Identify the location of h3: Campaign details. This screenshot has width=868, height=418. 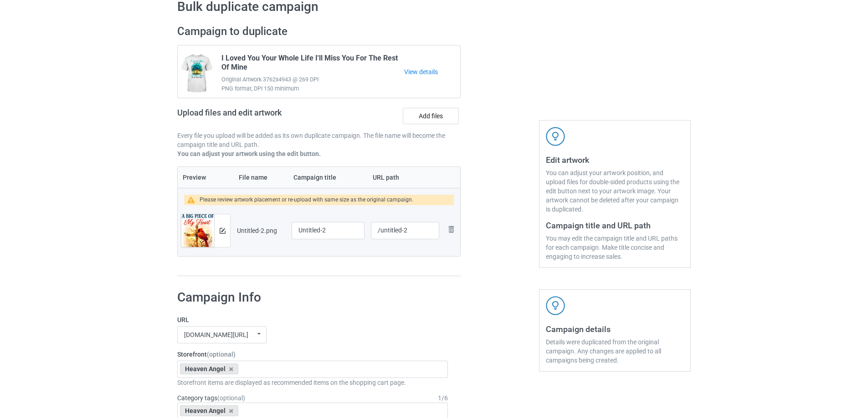
(615, 329).